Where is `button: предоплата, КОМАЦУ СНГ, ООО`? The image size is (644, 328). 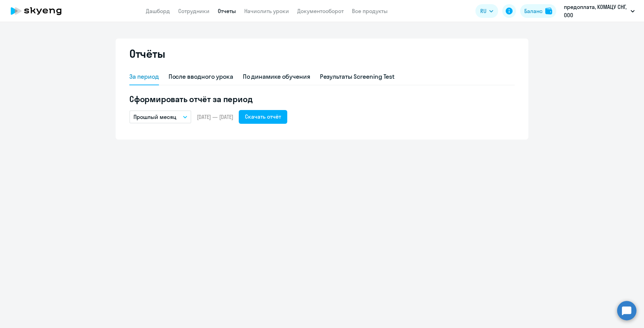 button: предоплата, КОМАЦУ СНГ, ООО is located at coordinates (599, 11).